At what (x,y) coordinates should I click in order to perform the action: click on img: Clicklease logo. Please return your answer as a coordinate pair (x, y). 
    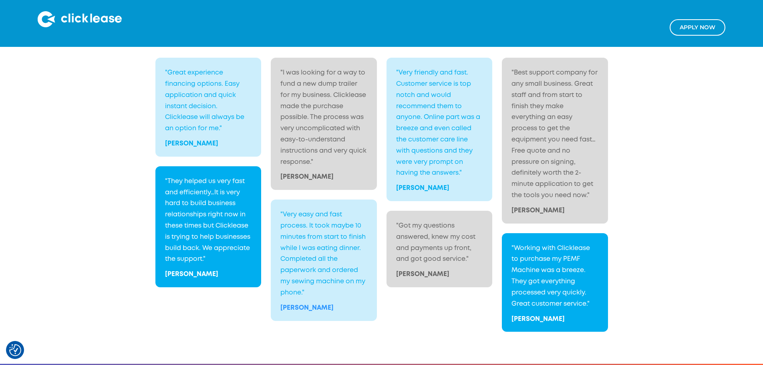
    Looking at the image, I should click on (80, 19).